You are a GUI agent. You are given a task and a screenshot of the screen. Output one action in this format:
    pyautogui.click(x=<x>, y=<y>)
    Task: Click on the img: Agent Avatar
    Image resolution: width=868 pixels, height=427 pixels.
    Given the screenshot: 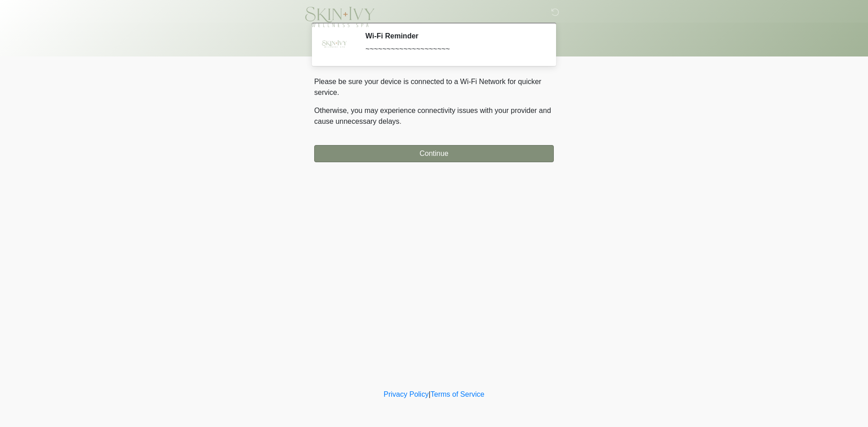 What is the action you would take?
    pyautogui.click(x=335, y=45)
    